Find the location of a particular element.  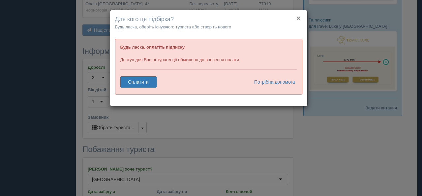

b: Будь ласка, оплатіть підписку is located at coordinates (152, 47).